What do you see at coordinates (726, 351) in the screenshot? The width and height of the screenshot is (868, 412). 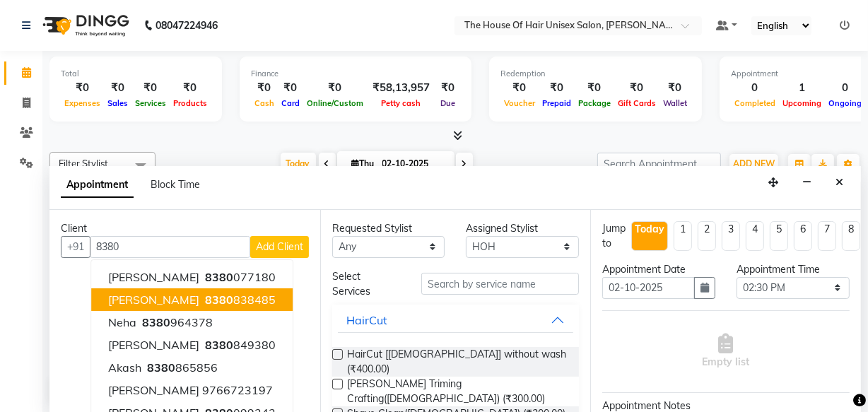 I see `span: Empty list` at bounding box center [726, 351].